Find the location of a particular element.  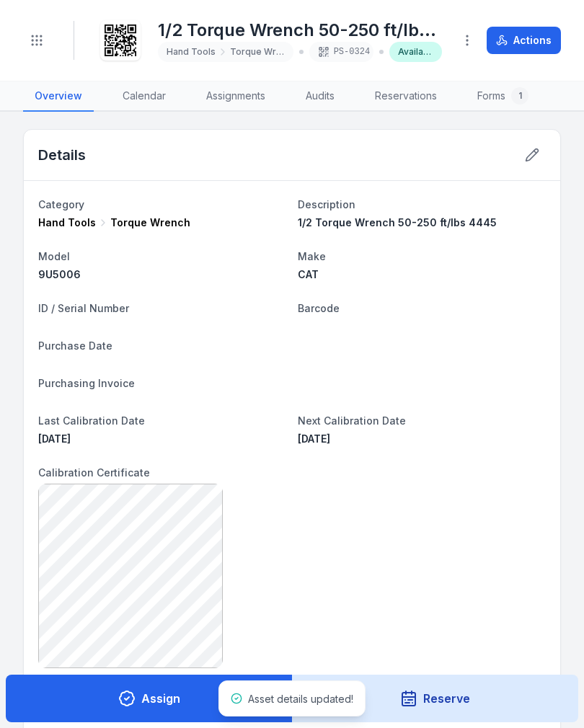

button: Toggle navigation is located at coordinates (37, 40).